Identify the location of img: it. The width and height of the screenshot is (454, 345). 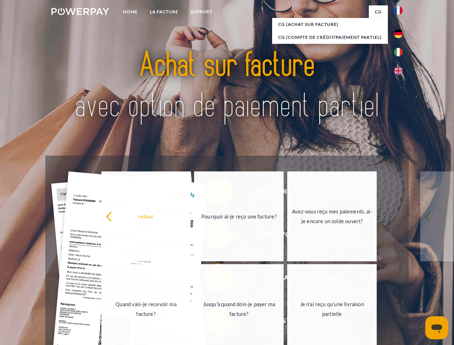
(398, 52).